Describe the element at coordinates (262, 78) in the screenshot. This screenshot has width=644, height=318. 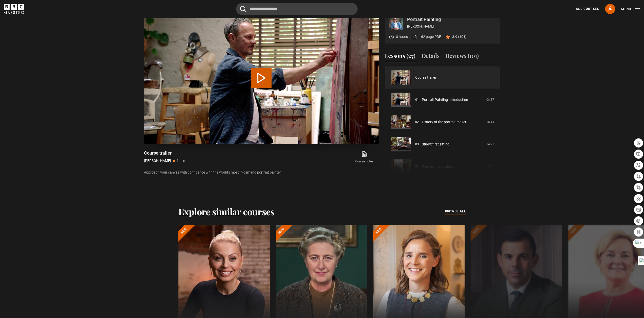
I see `button: Play Video` at that location.